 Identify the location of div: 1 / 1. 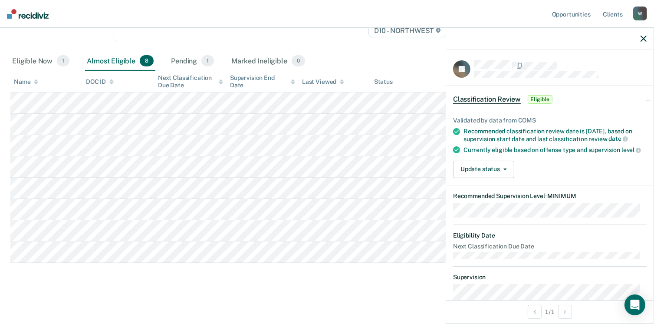
(550, 311).